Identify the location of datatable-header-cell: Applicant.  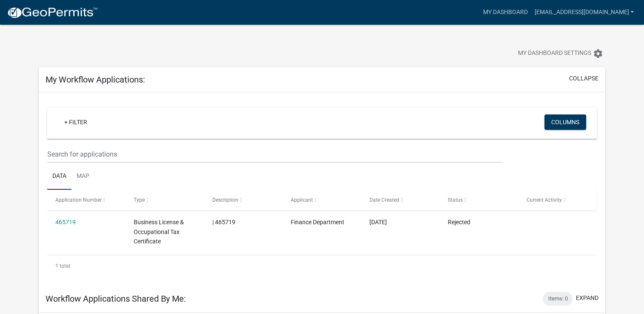
(322, 200).